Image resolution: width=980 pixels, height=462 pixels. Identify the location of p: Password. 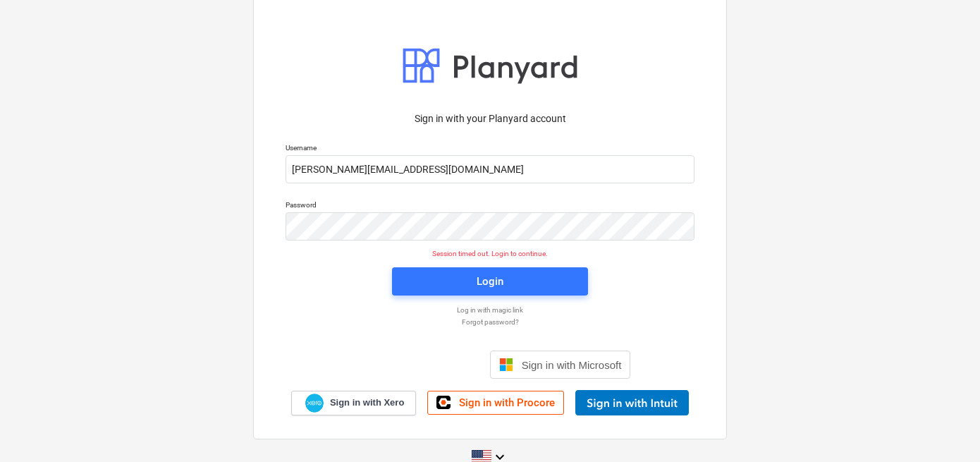
(490, 206).